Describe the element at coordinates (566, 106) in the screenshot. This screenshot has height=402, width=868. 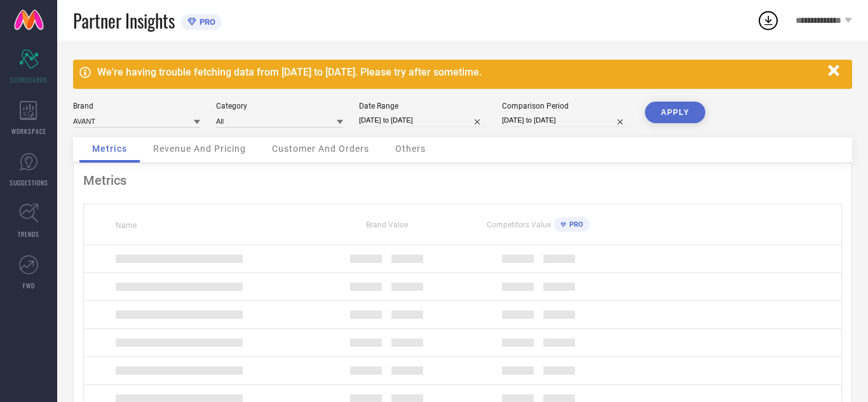
I see `div: Comparison Period` at that location.